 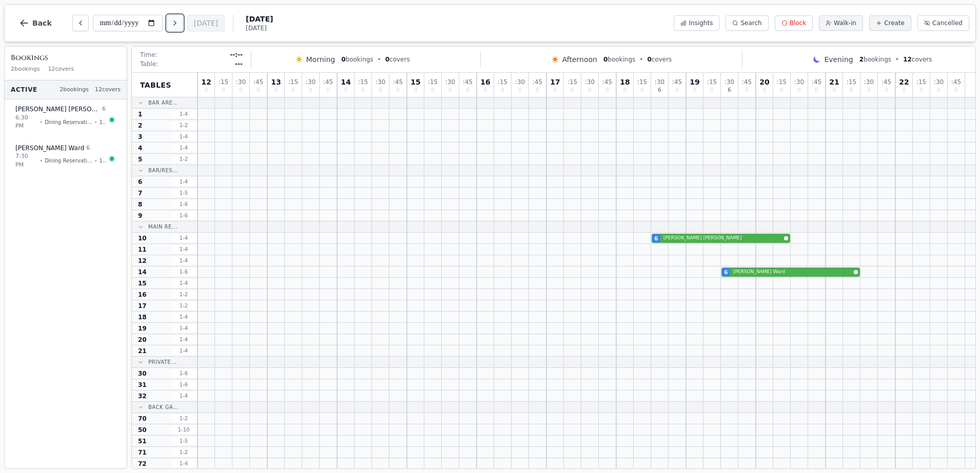 What do you see at coordinates (148, 55) in the screenshot?
I see `span: Time:` at bounding box center [148, 55].